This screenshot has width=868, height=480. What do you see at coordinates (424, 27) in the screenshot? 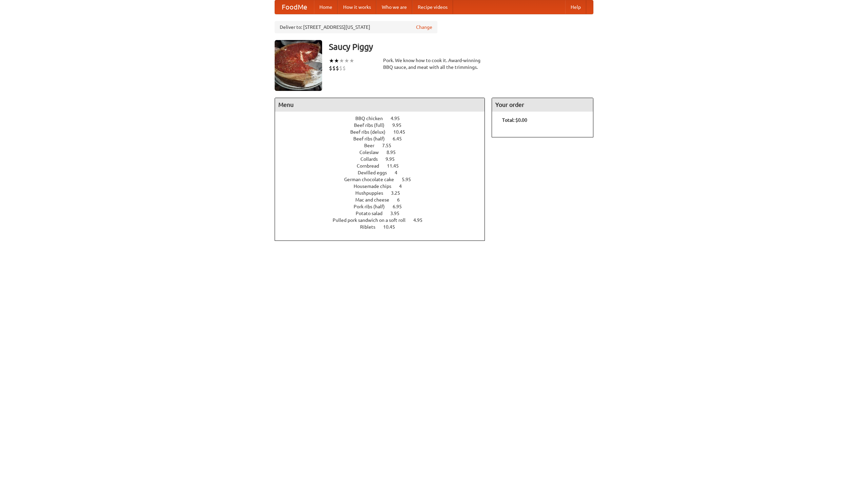
I see `a: Change` at bounding box center [424, 27].